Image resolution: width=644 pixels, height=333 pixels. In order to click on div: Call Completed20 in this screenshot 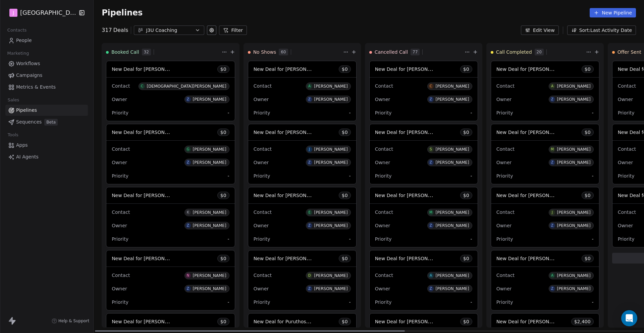, I will do `click(538, 52)`.